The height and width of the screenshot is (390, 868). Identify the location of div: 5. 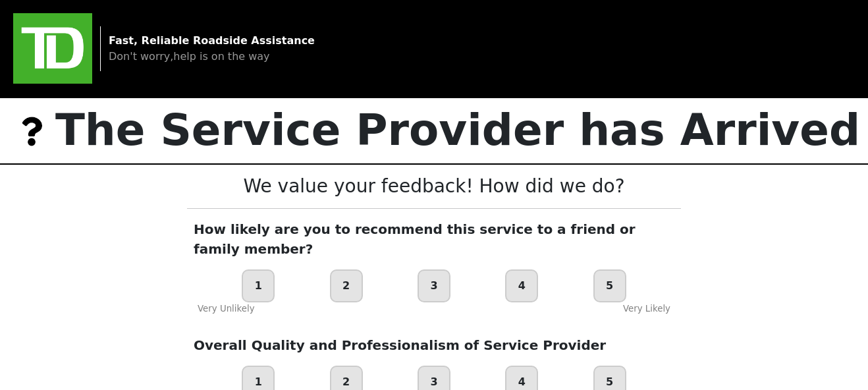
(610, 285).